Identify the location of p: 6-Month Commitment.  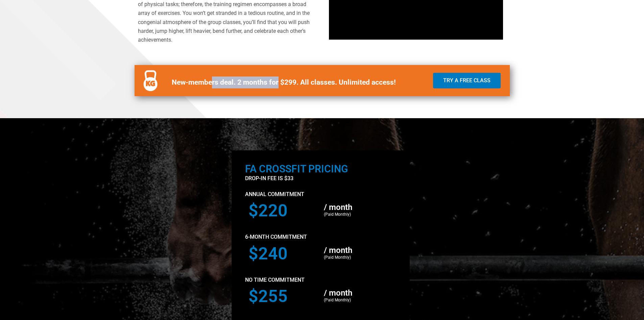
(321, 237).